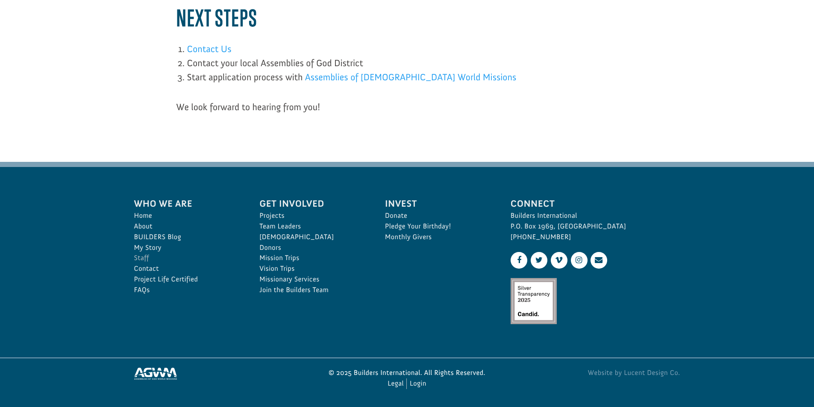  I want to click on img: Assemblies of God World Missions, so click(155, 374).